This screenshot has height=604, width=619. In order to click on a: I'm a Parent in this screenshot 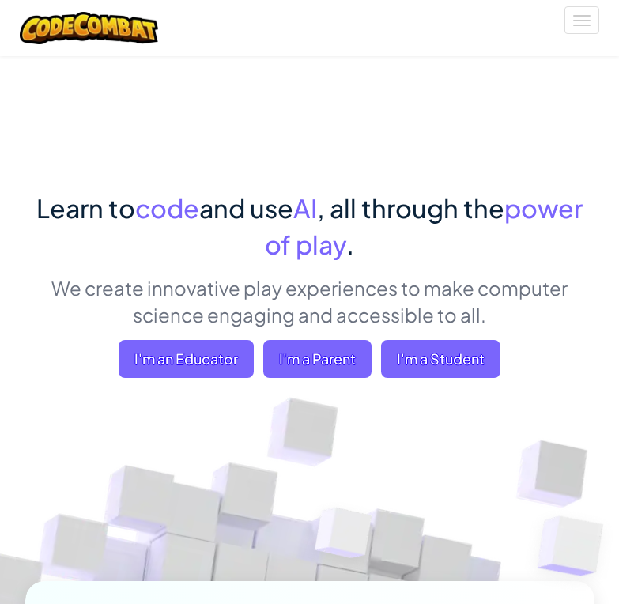, I will do `click(317, 359)`.